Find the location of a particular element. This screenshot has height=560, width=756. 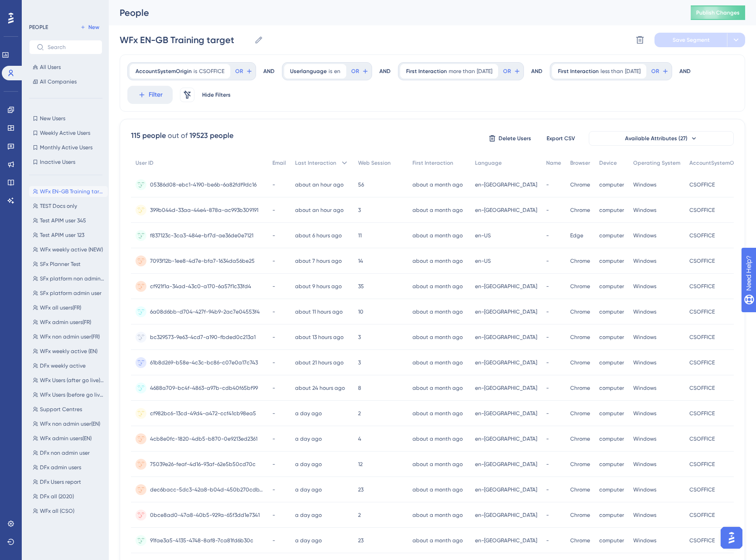

span: All Companies is located at coordinates (58, 82).